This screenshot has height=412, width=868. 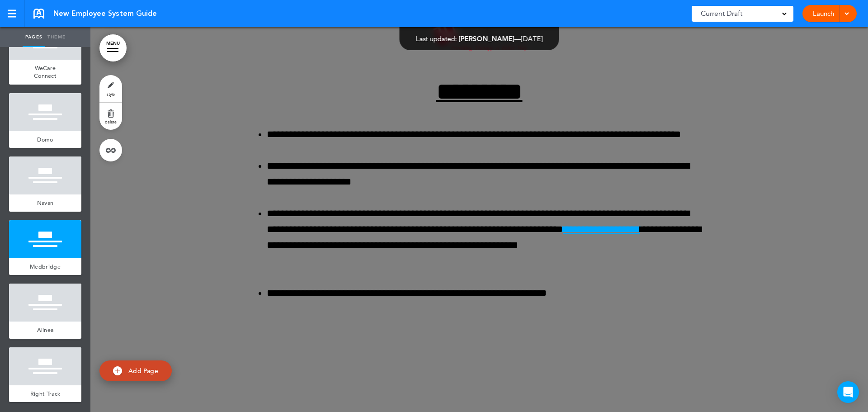 What do you see at coordinates (105, 13) in the screenshot?
I see `span: New Employee System Guide` at bounding box center [105, 13].